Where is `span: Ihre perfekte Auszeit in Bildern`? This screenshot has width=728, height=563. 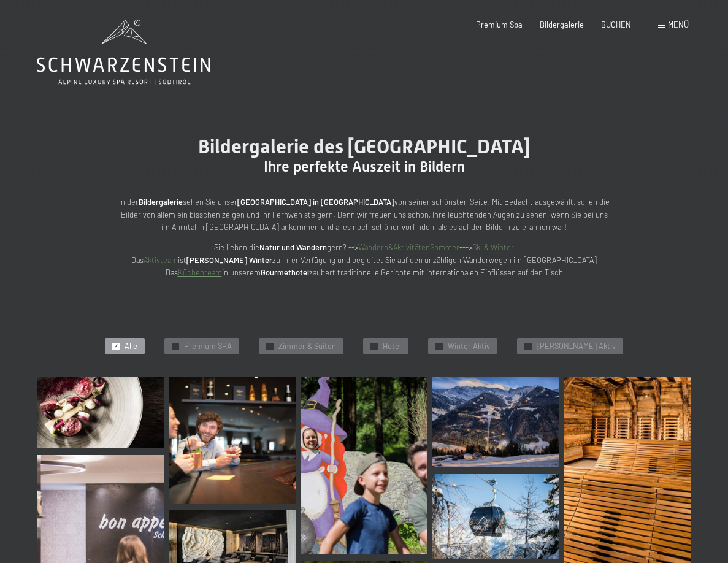
span: Ihre perfekte Auszeit in Bildern is located at coordinates (364, 167).